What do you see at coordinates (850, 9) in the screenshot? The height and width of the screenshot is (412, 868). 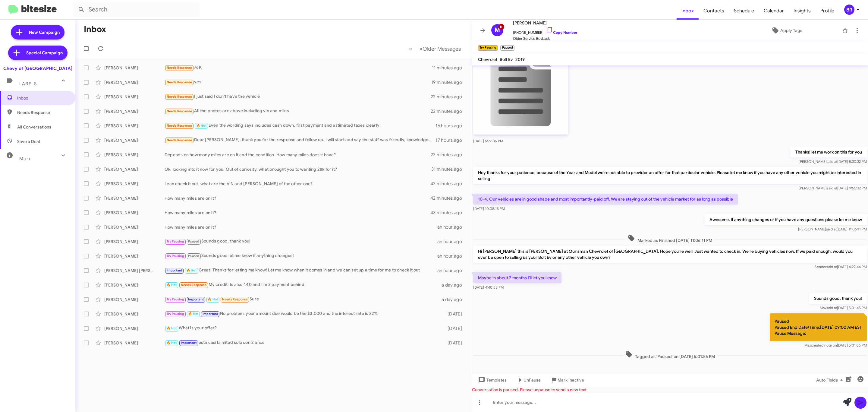 I see `div: BR` at bounding box center [850, 9].